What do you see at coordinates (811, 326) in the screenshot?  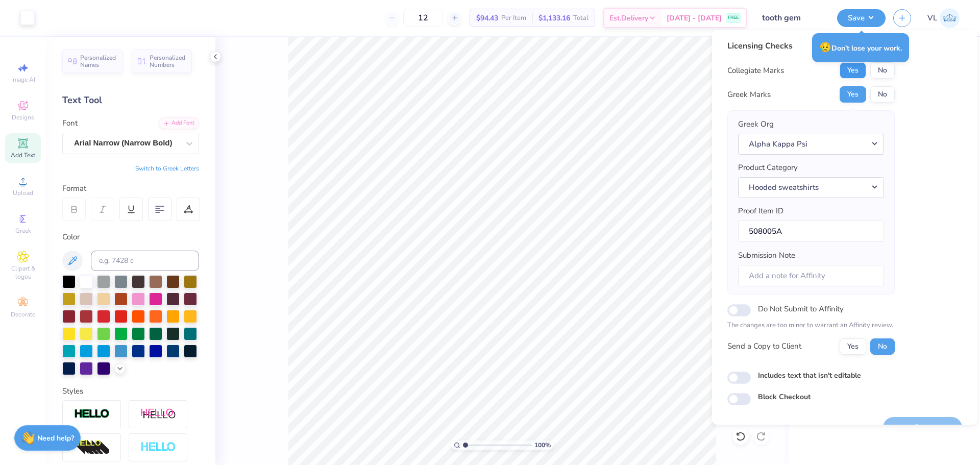 I see `p: The changes are too minor to warrant an Affinity review.` at bounding box center [811, 326].